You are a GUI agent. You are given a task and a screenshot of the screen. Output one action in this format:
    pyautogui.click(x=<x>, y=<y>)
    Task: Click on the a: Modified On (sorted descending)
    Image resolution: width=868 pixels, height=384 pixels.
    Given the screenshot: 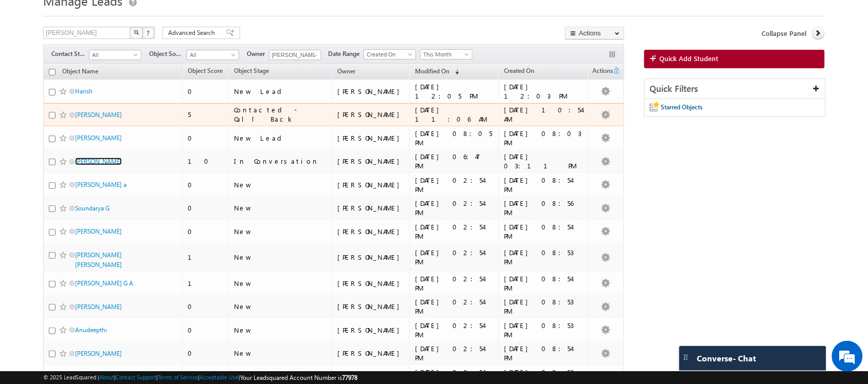 What is the action you would take?
    pyautogui.click(x=437, y=72)
    